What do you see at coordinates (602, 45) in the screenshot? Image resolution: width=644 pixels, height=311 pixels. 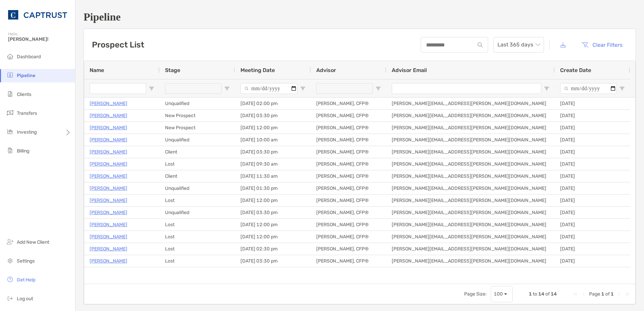 I see `button: Clear Filters` at bounding box center [602, 45].